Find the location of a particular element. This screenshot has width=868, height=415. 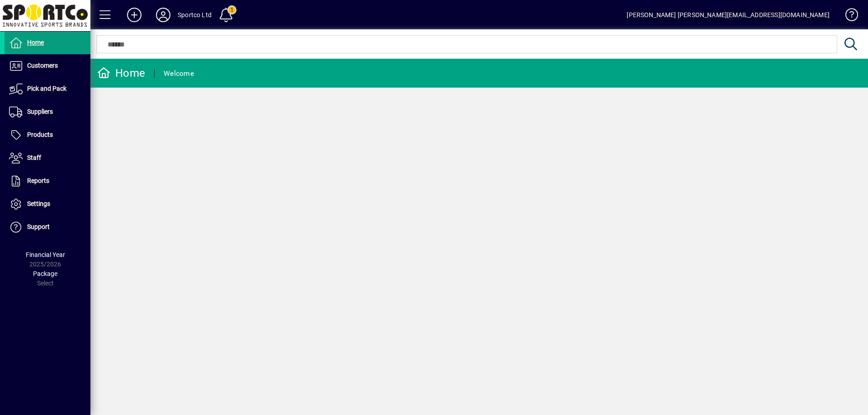

a: Knowledge Base is located at coordinates (848, 17).